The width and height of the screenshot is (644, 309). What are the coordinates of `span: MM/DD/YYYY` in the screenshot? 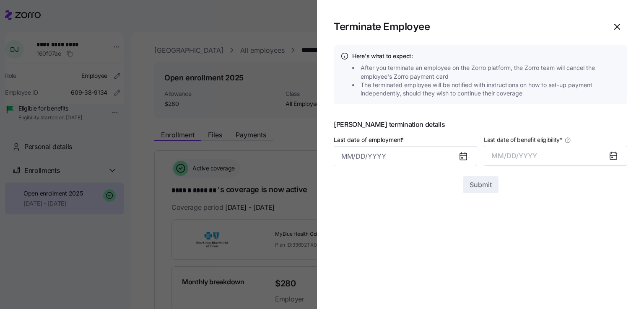 It's located at (514, 156).